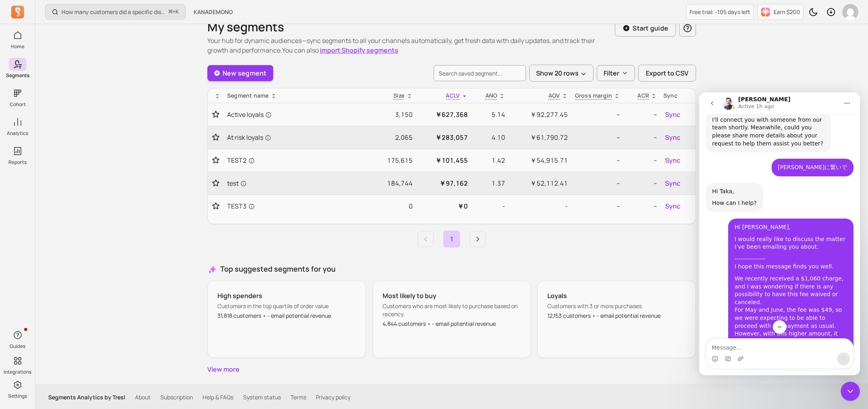  What do you see at coordinates (237, 183) in the screenshot?
I see `span: test` at bounding box center [237, 183].